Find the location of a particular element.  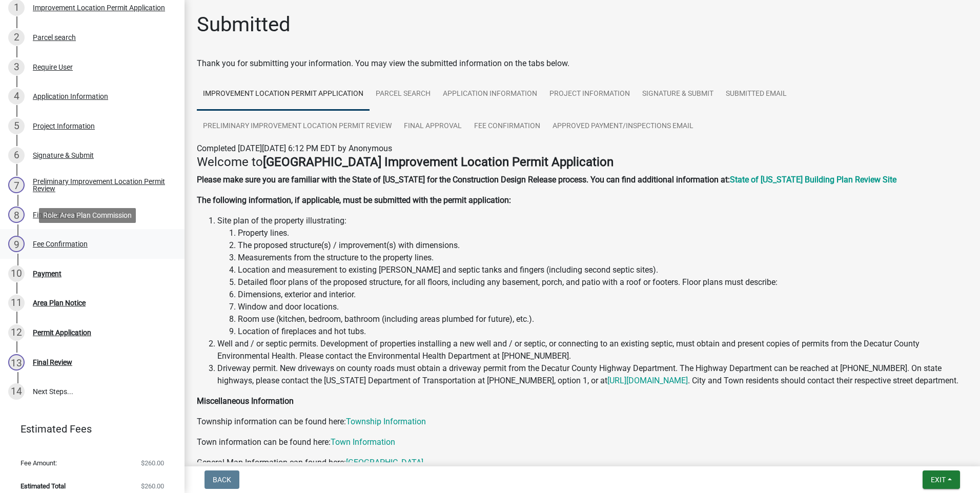

a: Improvement Location Permit Application is located at coordinates (283, 94).